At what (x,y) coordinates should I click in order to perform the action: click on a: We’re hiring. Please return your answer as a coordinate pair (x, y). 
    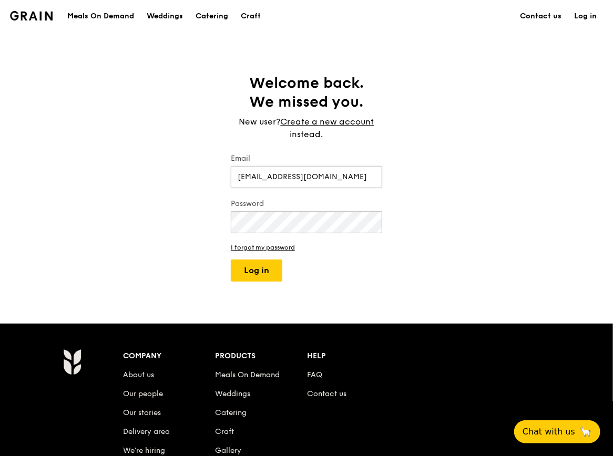
    Looking at the image, I should click on (144, 450).